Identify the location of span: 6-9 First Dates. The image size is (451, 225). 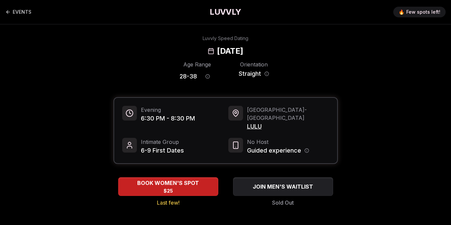
(162, 151).